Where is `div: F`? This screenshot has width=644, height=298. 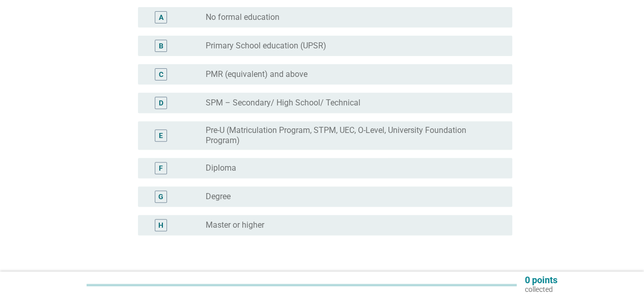
div: F is located at coordinates (161, 168).